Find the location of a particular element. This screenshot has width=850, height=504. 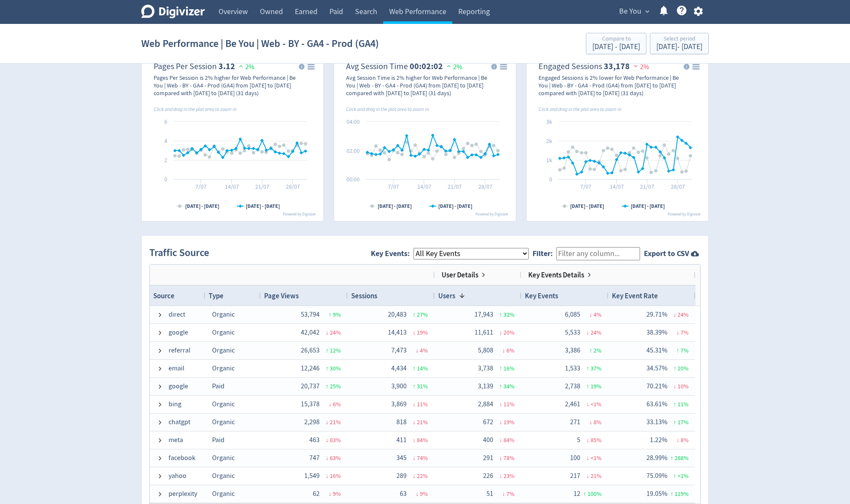

span: User Details is located at coordinates (460, 275).